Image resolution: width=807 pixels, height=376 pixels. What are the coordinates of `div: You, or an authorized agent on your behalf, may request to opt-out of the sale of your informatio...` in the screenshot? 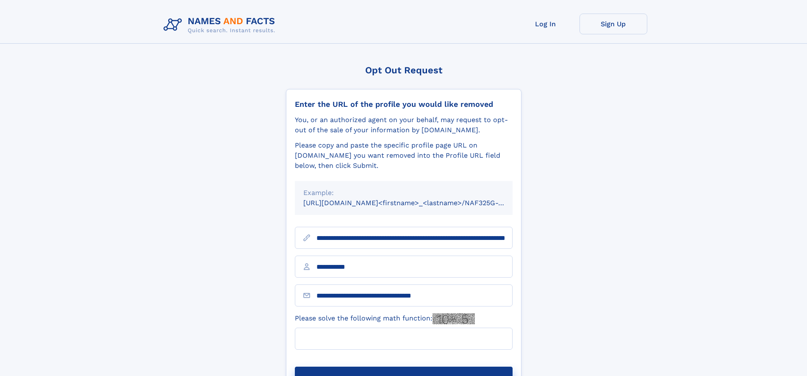 It's located at (404, 125).